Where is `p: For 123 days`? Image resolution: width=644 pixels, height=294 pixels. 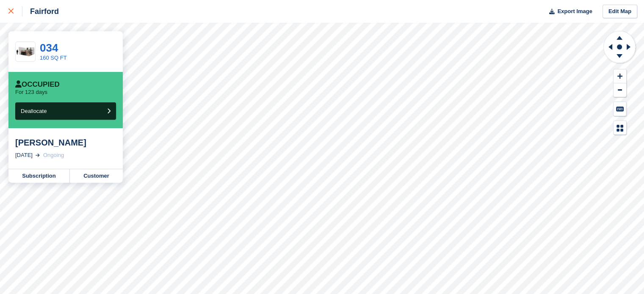
p: For 123 days is located at coordinates (31, 92).